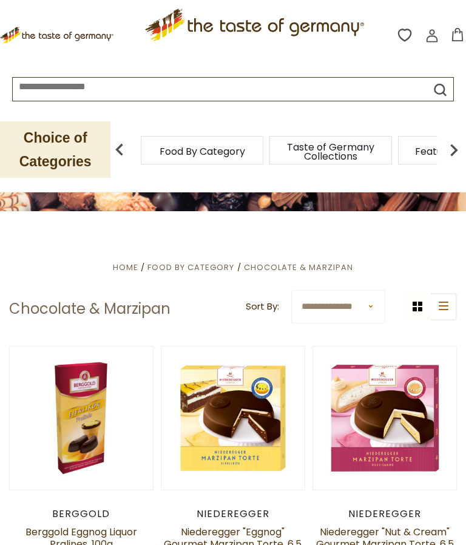 The width and height of the screenshot is (466, 545). I want to click on span: Home, so click(126, 267).